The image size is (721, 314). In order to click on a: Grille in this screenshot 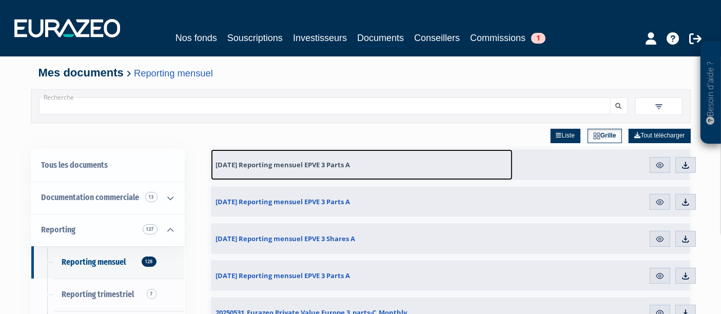, I will do `click(604, 136)`.